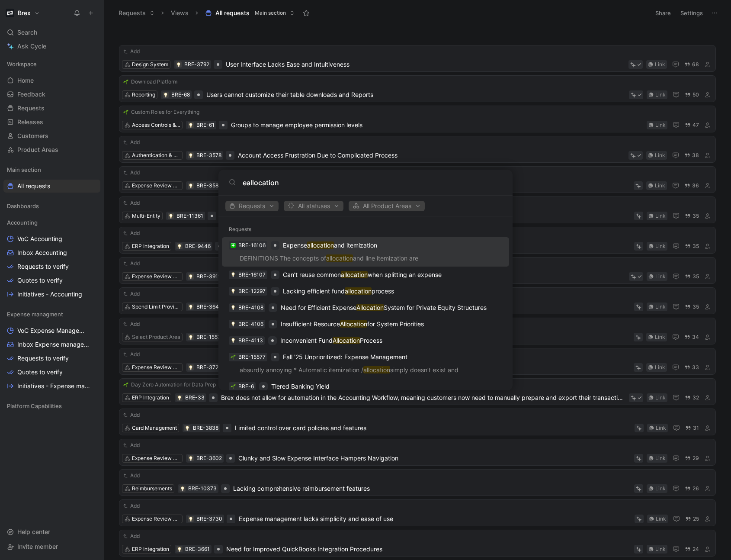  What do you see at coordinates (252, 292) in the screenshot?
I see `div: BRE-12297` at bounding box center [252, 292].